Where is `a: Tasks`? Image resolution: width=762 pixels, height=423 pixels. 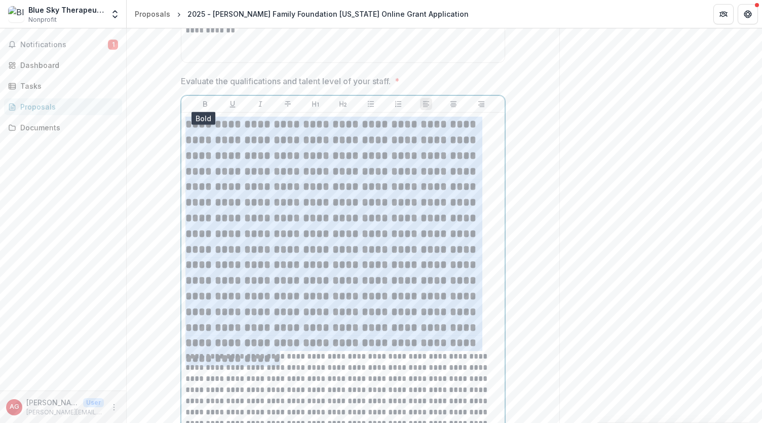
a: Tasks is located at coordinates (63, 86).